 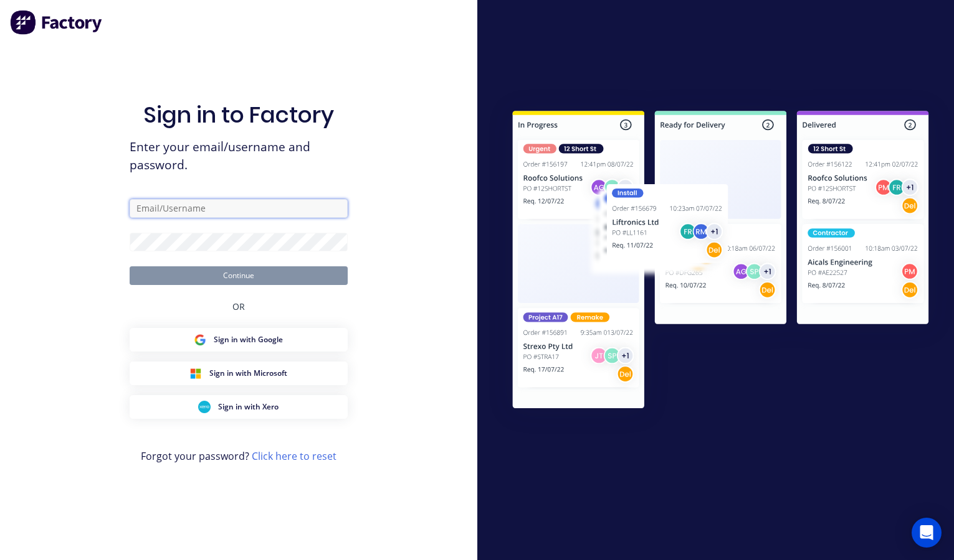 What do you see at coordinates (239, 157) in the screenshot?
I see `span: Enter your email/username and password.` at bounding box center [239, 157].